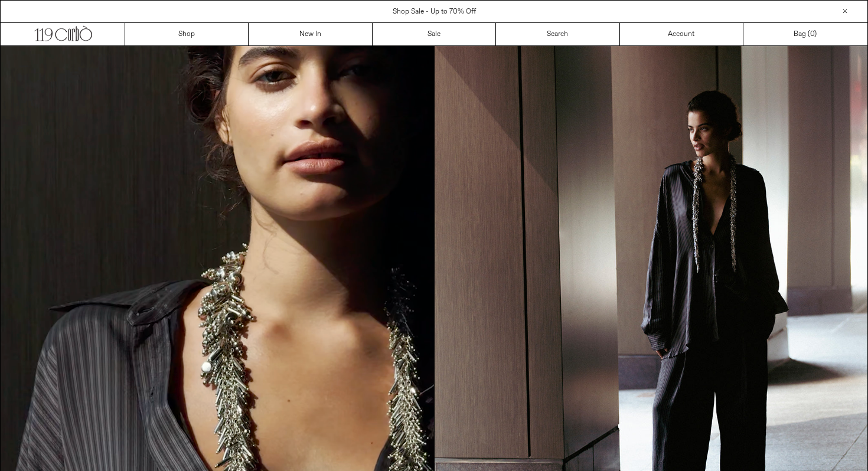  I want to click on span: 0, so click(812, 34).